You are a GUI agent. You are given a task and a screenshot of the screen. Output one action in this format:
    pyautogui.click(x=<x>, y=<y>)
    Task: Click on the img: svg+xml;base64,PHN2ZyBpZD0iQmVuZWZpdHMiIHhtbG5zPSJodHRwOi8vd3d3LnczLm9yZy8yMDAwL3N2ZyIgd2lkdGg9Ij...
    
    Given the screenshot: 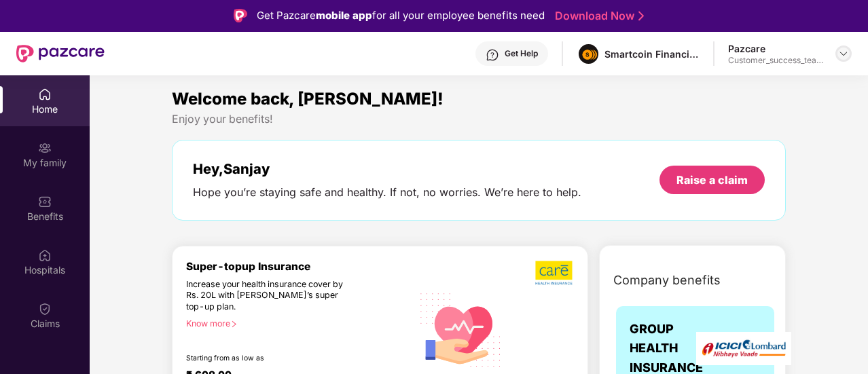 What is the action you would take?
    pyautogui.click(x=45, y=201)
    